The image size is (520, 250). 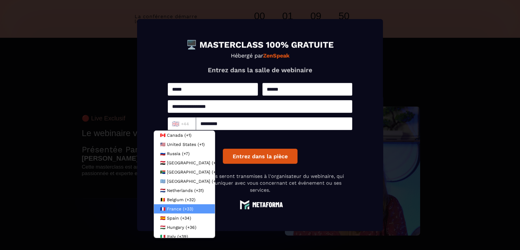 I want to click on strong: ZenSpeak, so click(x=276, y=55).